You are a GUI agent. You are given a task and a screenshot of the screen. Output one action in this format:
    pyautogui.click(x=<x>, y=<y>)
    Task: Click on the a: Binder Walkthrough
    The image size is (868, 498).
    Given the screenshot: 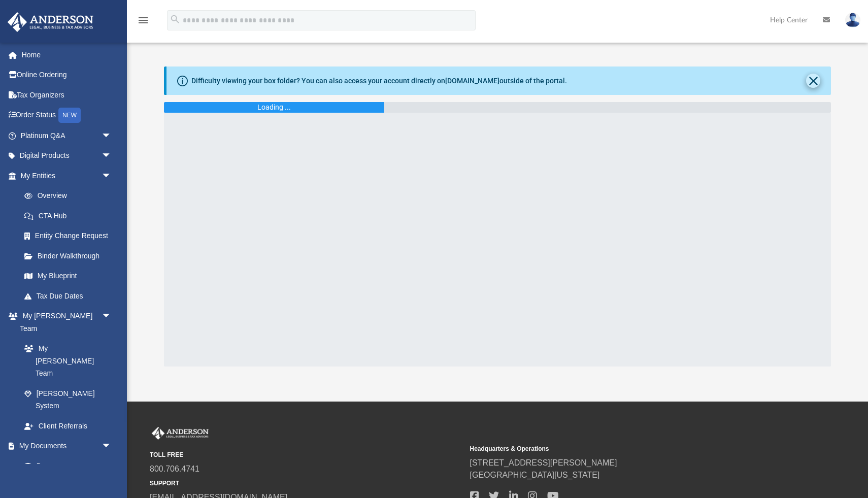 What is the action you would take?
    pyautogui.click(x=70, y=256)
    